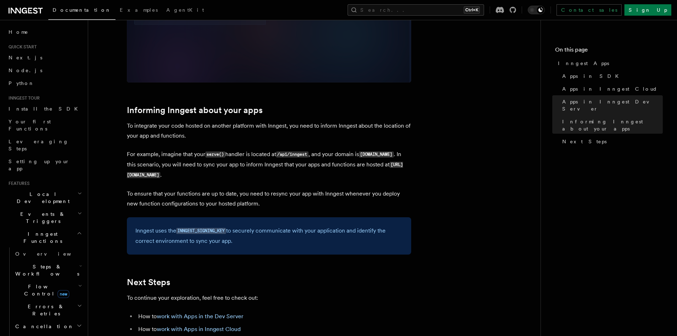 The image size is (677, 336). I want to click on span: Inngest Functions, so click(41, 237).